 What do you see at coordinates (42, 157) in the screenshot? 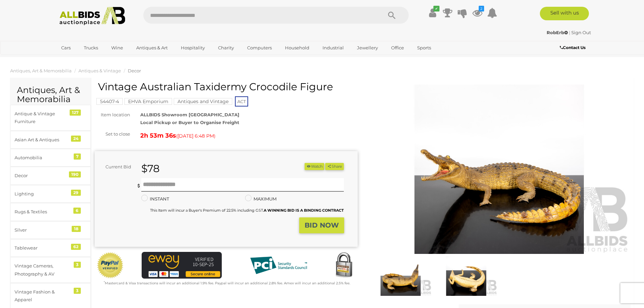
I see `div: Automobilia` at bounding box center [42, 157].